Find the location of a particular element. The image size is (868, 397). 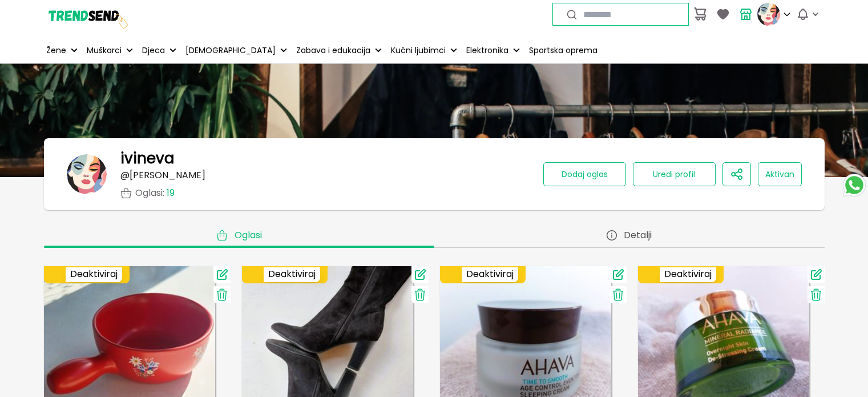

button: Zabava i edukacija is located at coordinates (340, 50).